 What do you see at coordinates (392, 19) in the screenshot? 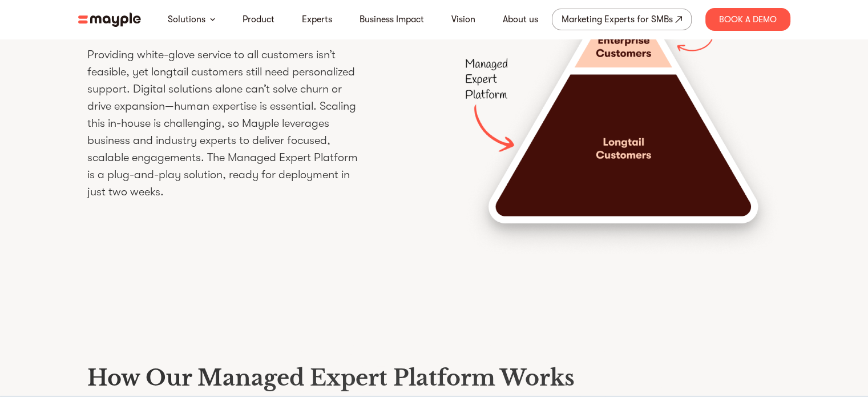
I see `a: Business Impact` at bounding box center [392, 19].